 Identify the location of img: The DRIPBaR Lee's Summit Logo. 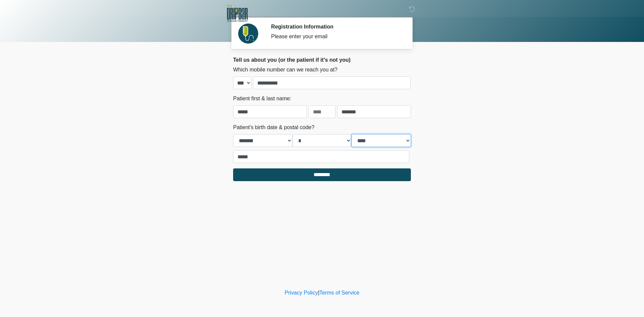
(237, 13).